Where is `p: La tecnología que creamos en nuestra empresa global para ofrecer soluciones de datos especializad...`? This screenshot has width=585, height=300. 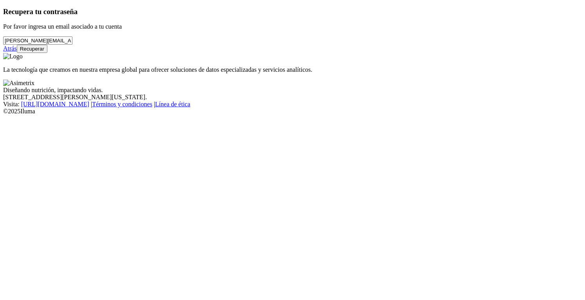
p: La tecnología que creamos en nuestra empresa global para ofrecer soluciones de datos especializad... is located at coordinates (293, 70).